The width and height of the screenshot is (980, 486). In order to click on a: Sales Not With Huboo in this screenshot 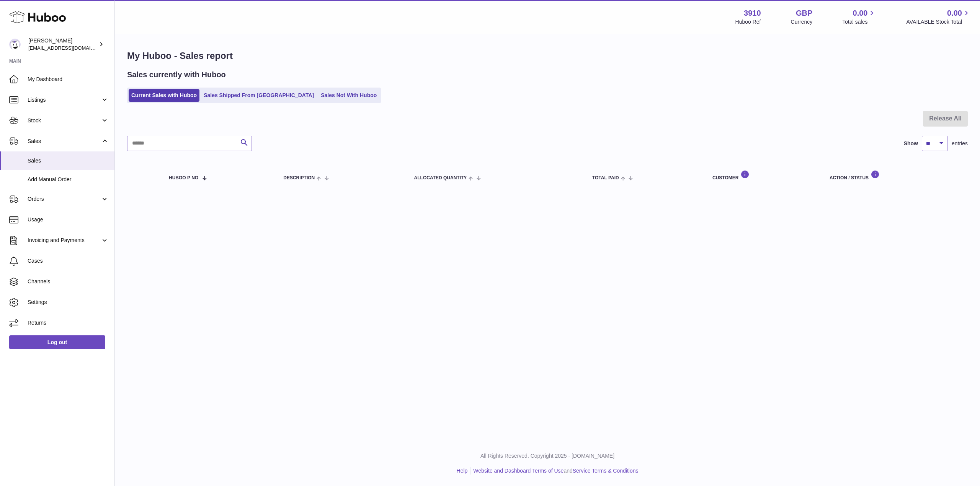, I will do `click(349, 95)`.